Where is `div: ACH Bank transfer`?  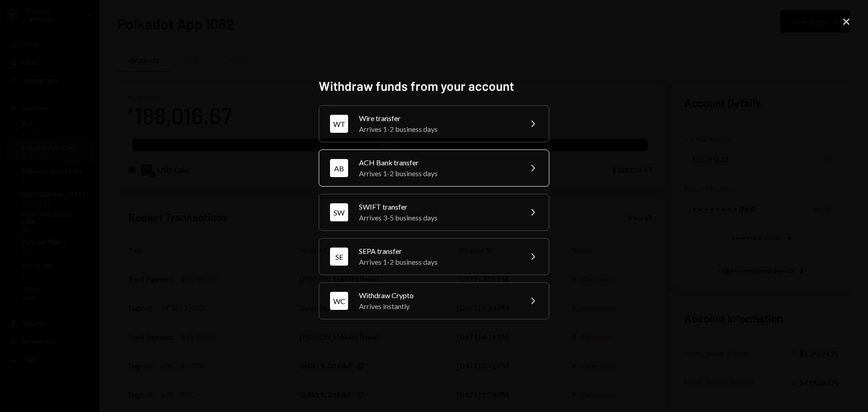 div: ACH Bank transfer is located at coordinates (437, 162).